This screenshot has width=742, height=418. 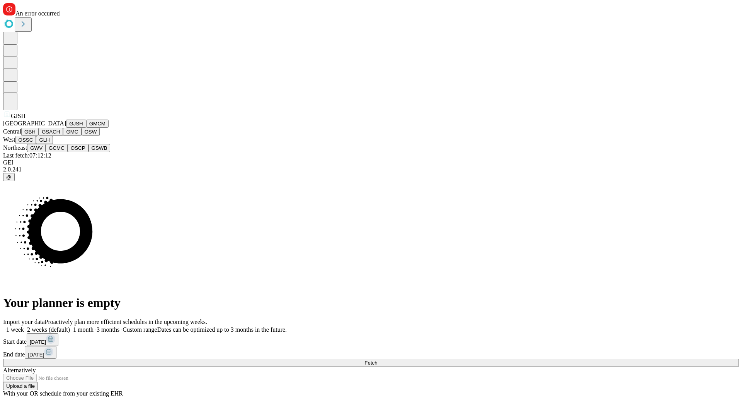 I want to click on span: 1 month, so click(x=83, y=329).